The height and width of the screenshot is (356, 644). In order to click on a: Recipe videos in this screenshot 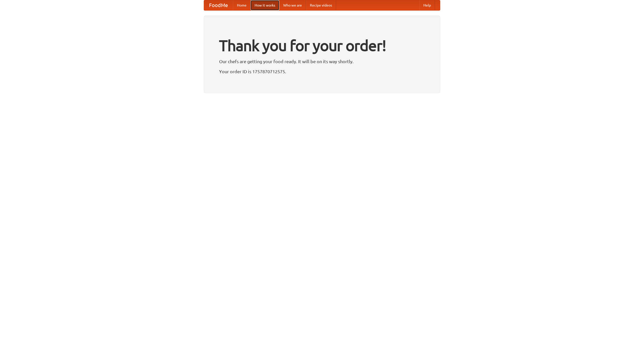, I will do `click(321, 5)`.